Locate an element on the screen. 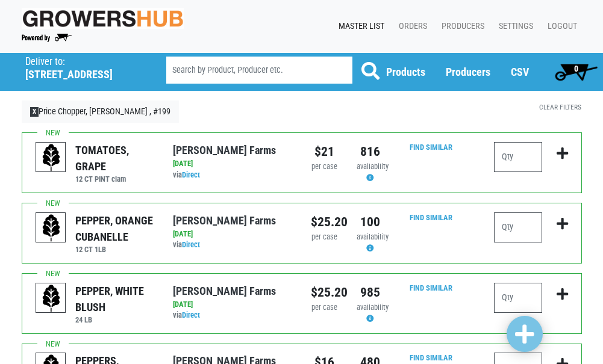 This screenshot has width=603, height=364. a: Products is located at coordinates (405, 72).